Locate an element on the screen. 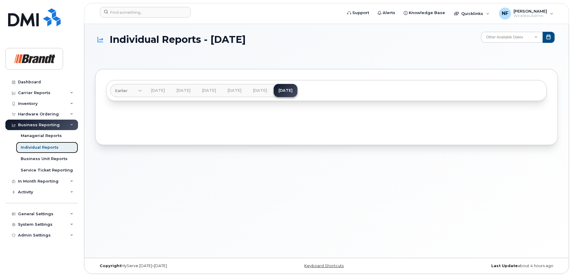 The width and height of the screenshot is (572, 277). strong: Copyright is located at coordinates (111, 266).